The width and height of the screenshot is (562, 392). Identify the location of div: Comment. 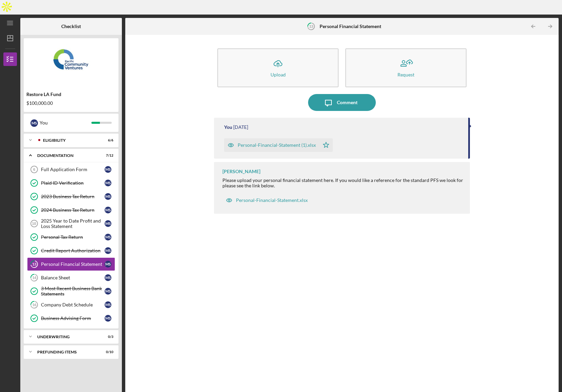
(347, 102).